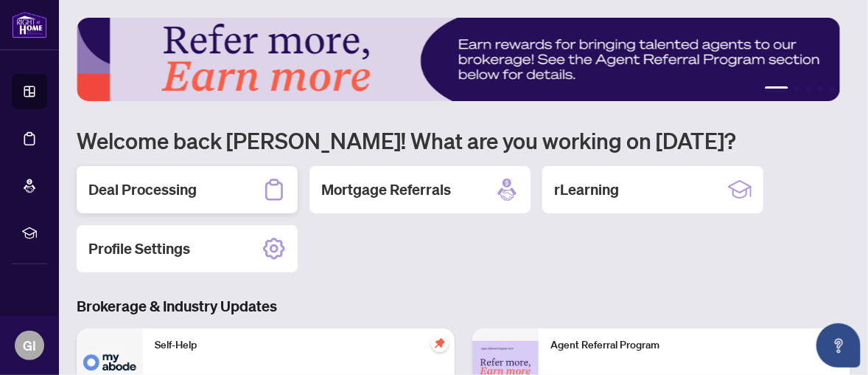 Image resolution: width=868 pixels, height=375 pixels. Describe the element at coordinates (30, 25) in the screenshot. I see `img: logo` at that location.